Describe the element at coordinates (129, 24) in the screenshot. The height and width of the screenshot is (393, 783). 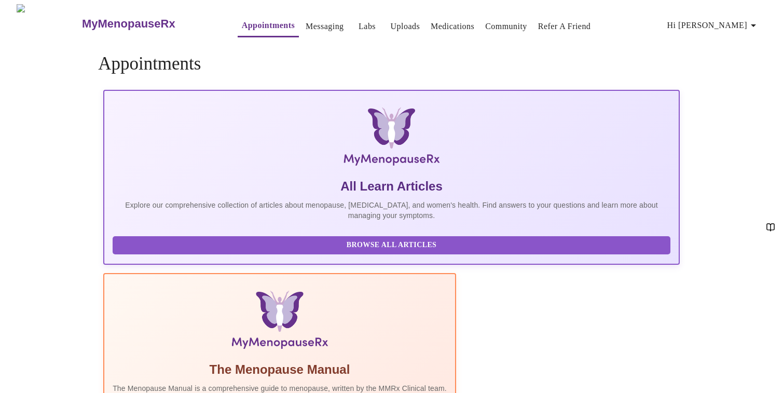
I see `h3: MyMenopauseRx` at that location.